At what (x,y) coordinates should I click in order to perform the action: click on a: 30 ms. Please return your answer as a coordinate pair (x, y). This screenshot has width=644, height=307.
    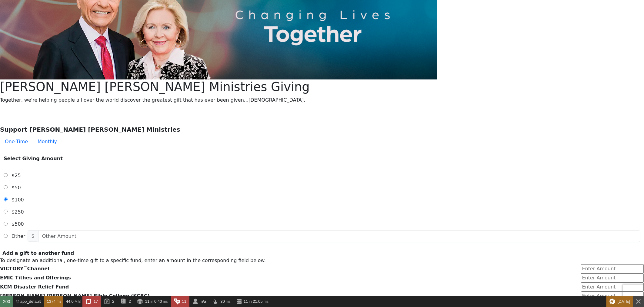
    Looking at the image, I should click on (222, 301).